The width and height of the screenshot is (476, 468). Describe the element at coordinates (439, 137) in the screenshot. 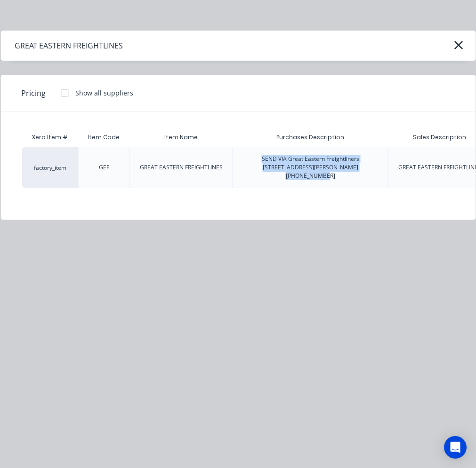

I see `div: Sales Description` at that location.